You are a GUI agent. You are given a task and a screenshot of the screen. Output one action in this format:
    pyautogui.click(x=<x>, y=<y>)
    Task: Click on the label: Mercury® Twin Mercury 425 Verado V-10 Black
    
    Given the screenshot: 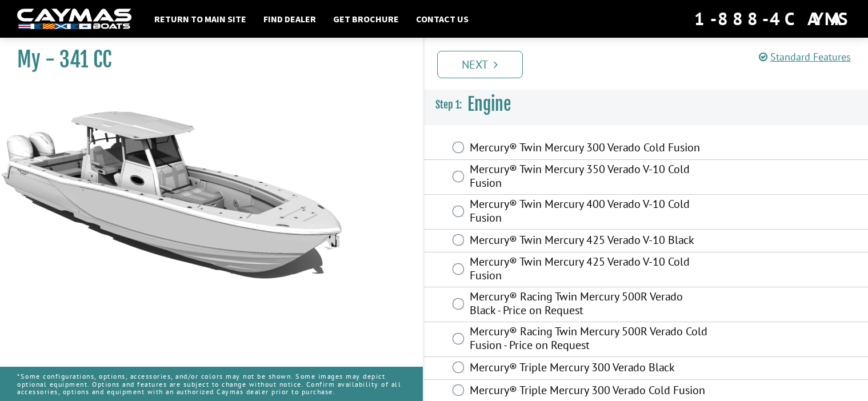 What is the action you would take?
    pyautogui.click(x=590, y=241)
    